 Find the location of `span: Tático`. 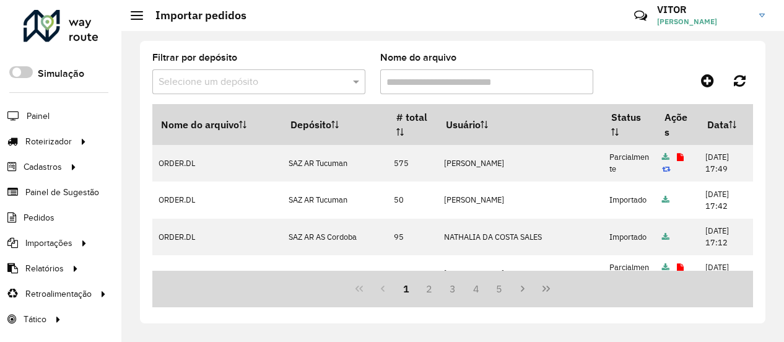

span: Tático is located at coordinates (35, 319).